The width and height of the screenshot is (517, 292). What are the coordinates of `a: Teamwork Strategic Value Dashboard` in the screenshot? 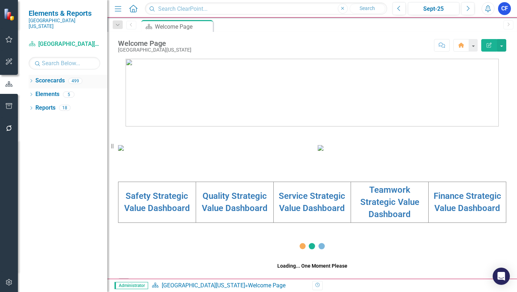 It's located at (390, 202).